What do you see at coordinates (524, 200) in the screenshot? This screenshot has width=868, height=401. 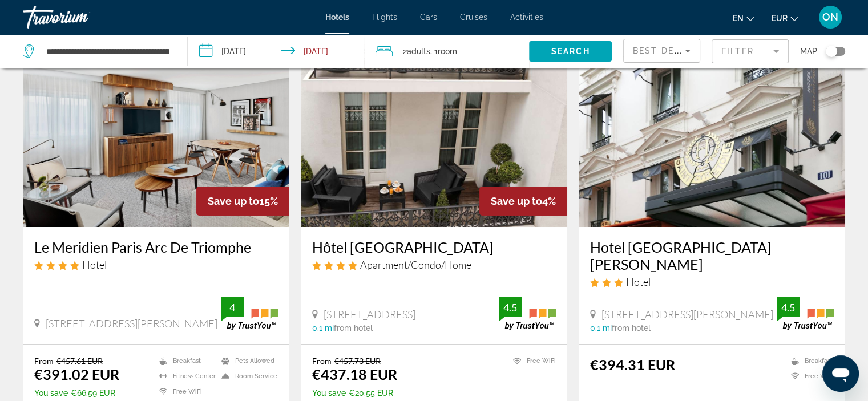 I see `div: 4%` at bounding box center [524, 200].